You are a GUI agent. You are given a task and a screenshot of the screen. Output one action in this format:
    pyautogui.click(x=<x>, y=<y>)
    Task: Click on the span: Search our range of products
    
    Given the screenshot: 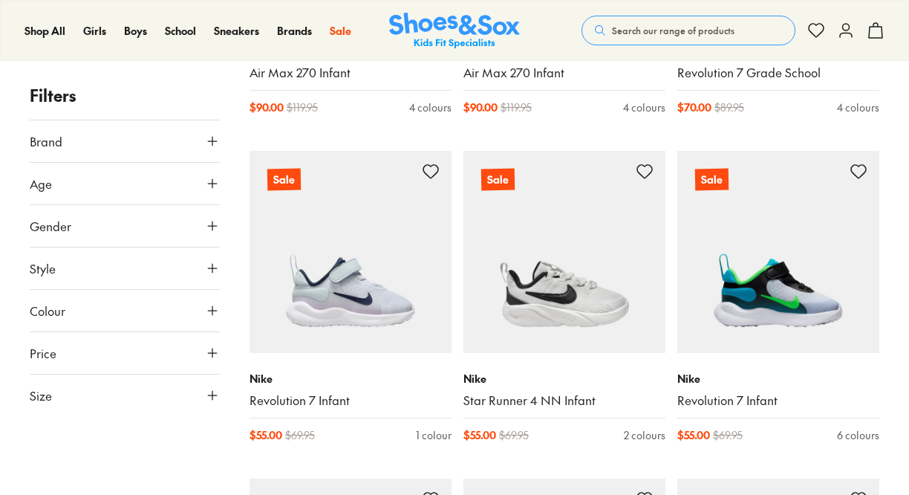 What is the action you would take?
    pyautogui.click(x=673, y=30)
    